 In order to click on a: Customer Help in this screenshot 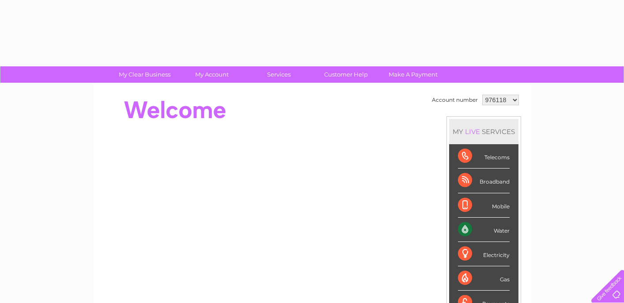, I will do `click(346, 74)`.